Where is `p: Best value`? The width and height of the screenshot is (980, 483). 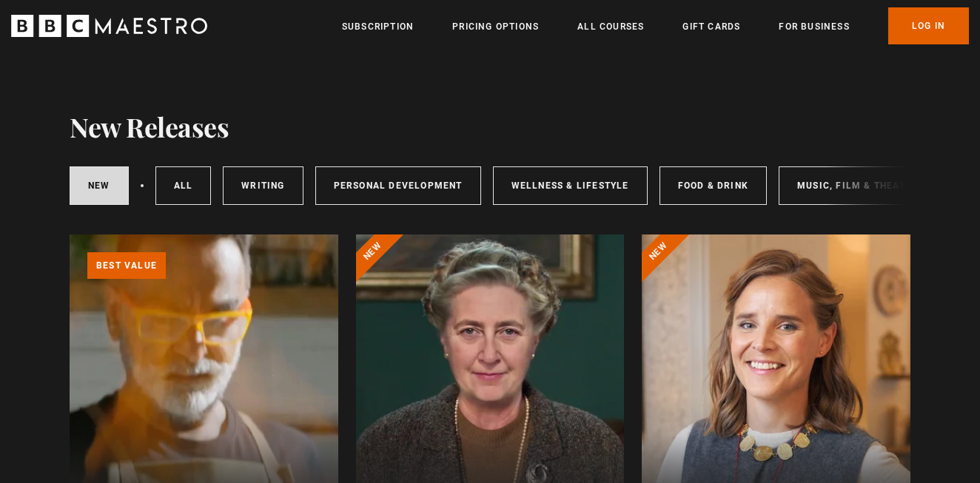 p: Best value is located at coordinates (127, 266).